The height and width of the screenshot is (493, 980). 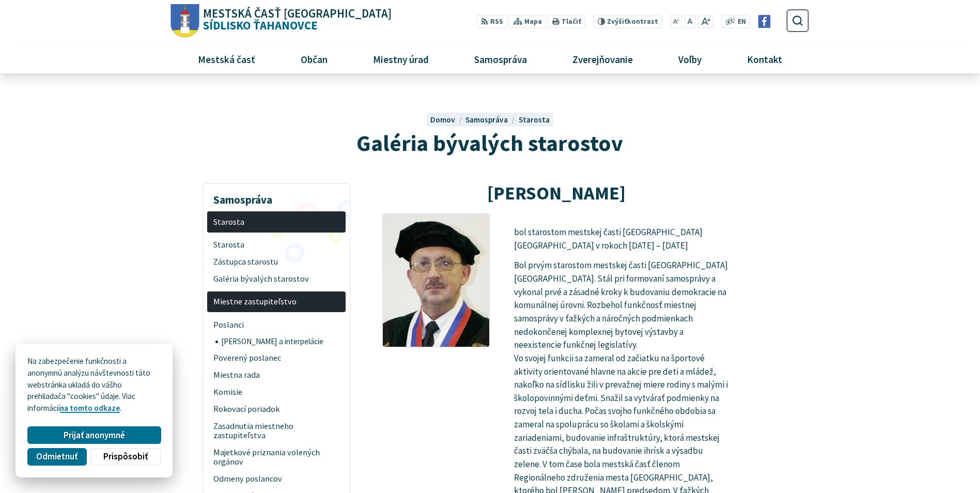 I want to click on span: Miestna rada, so click(x=276, y=375).